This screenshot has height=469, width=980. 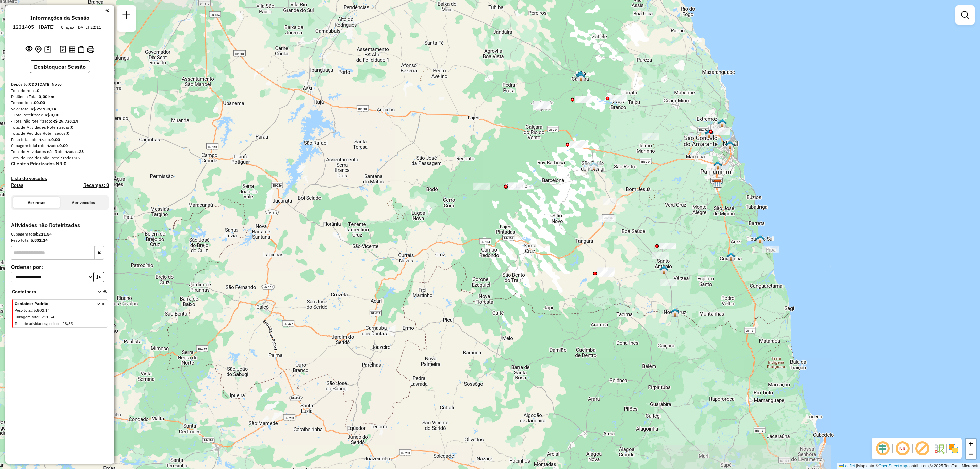 I want to click on img: P.A INUTILIZADO, so click(x=581, y=75).